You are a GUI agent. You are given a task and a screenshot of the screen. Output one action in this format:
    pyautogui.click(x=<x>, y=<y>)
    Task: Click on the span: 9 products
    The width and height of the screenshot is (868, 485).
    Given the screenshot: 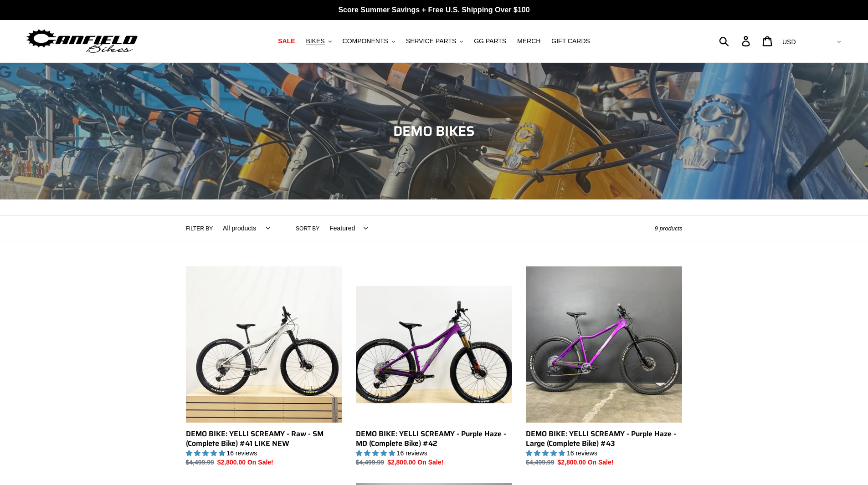 What is the action you would take?
    pyautogui.click(x=668, y=228)
    